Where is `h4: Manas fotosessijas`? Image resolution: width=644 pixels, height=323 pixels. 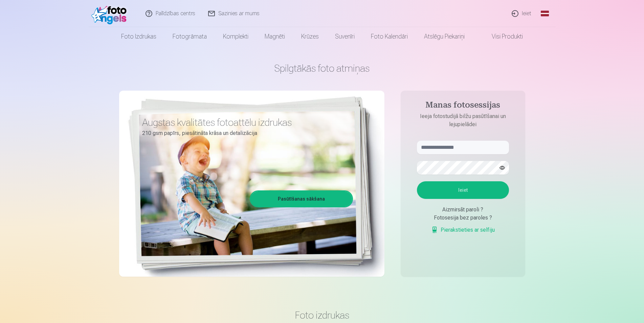 h4: Manas fotosessijas is located at coordinates (463, 106).